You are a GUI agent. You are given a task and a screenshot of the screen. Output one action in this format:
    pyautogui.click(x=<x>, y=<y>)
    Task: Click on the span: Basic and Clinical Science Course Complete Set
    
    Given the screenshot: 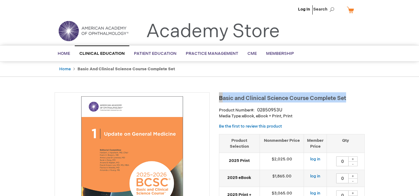 What is the action you would take?
    pyautogui.click(x=282, y=98)
    